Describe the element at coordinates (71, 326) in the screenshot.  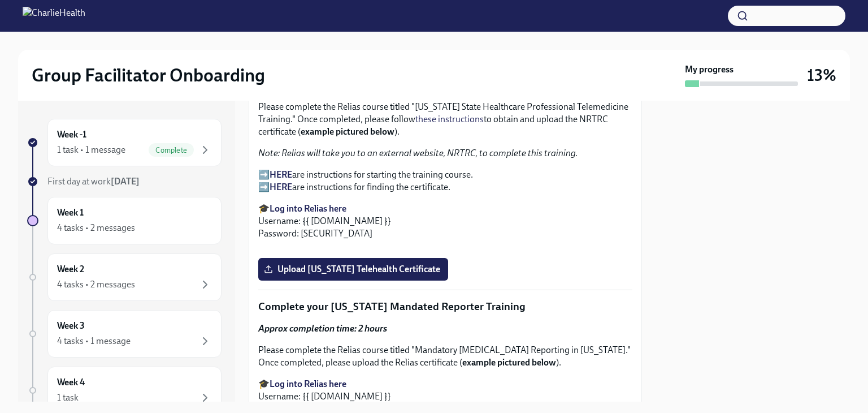
I see `h6: Week 3` at that location.